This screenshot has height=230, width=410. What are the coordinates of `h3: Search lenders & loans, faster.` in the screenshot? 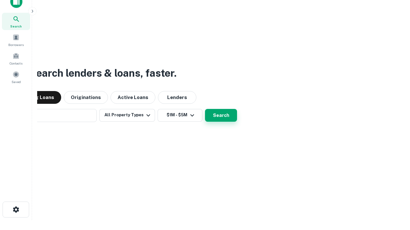 It's located at (103, 73).